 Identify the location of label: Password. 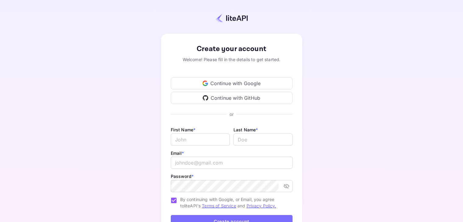
(182, 176).